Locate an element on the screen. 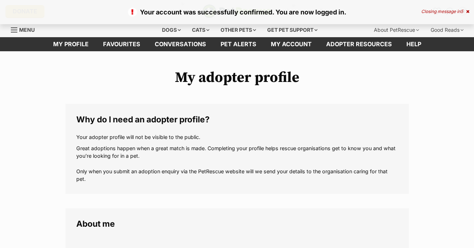 Image resolution: width=474 pixels, height=248 pixels. div: Get pet support is located at coordinates (292, 30).